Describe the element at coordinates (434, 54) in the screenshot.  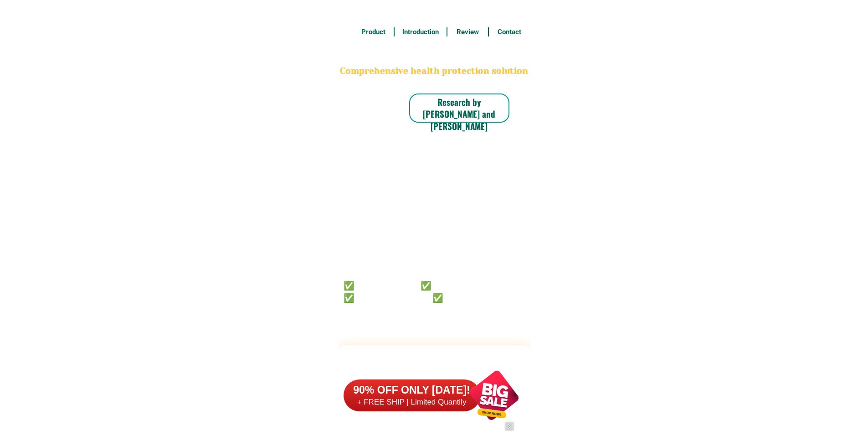
I see `h2: BONA VITA COFFEE` at that location.